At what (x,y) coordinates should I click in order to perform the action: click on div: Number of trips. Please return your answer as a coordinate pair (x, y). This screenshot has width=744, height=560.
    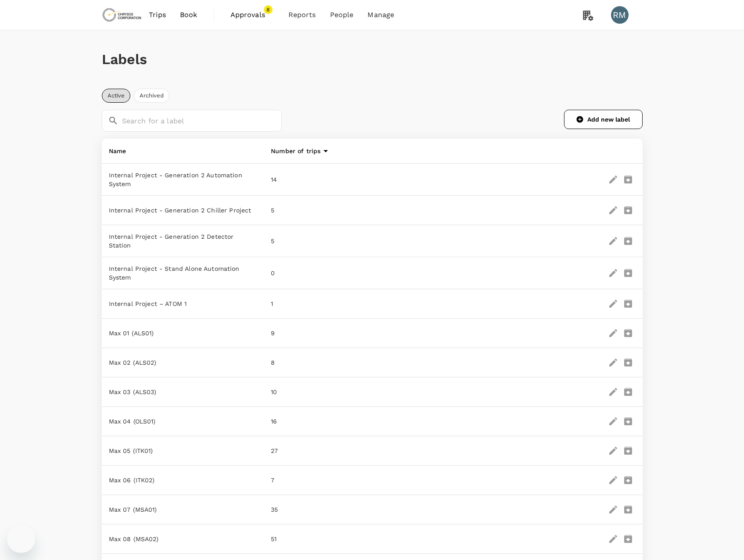
    Looking at the image, I should click on (383, 151).